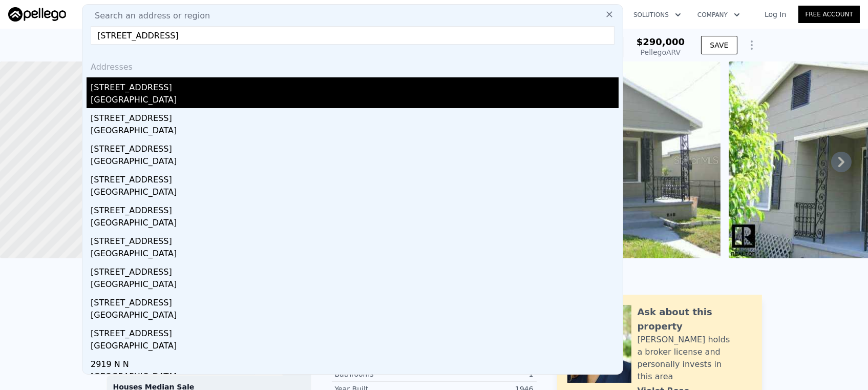 This screenshot has height=390, width=868. What do you see at coordinates (718, 15) in the screenshot?
I see `button: Company` at bounding box center [718, 15].